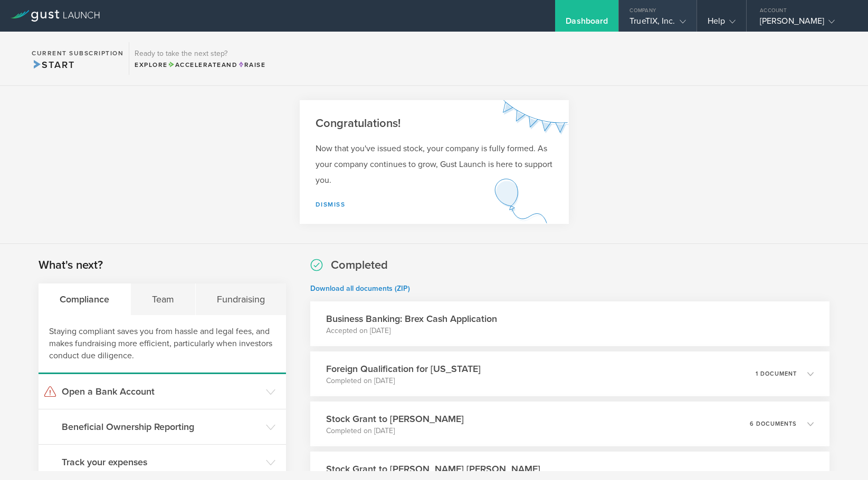 This screenshot has height=480, width=868. Describe the element at coordinates (53, 64) in the screenshot. I see `span: Start` at that location.